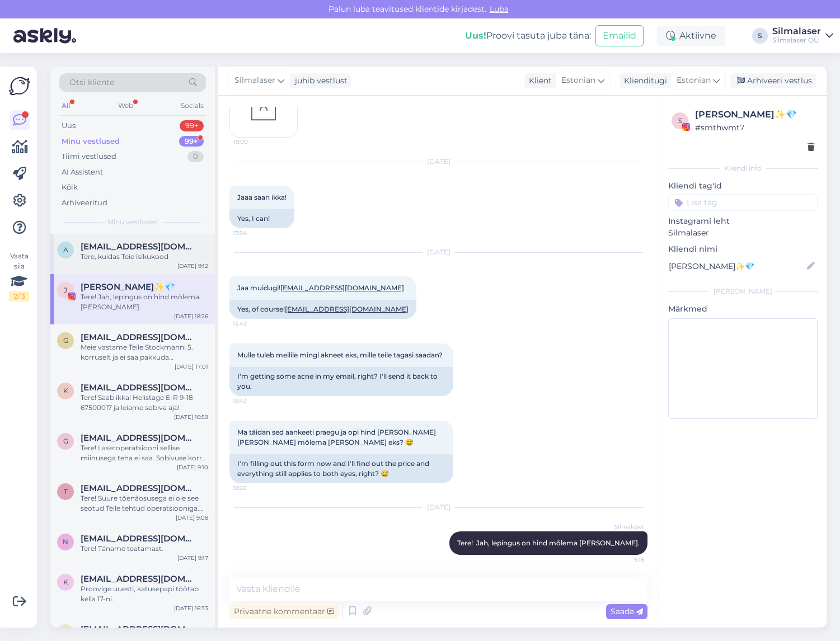 The width and height of the screenshot is (840, 641). What do you see at coordinates (66, 542) in the screenshot?
I see `span: n` at bounding box center [66, 542].